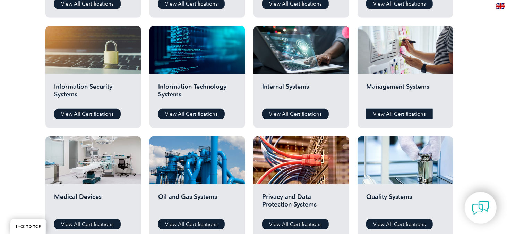  I want to click on a: BACK TO TOP, so click(28, 226).